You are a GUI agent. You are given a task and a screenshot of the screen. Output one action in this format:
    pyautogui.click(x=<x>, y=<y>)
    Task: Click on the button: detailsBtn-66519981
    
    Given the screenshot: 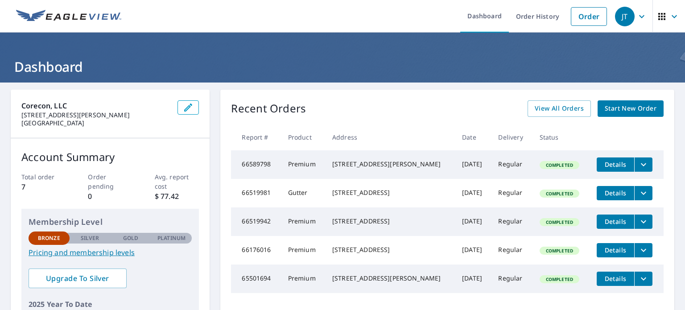 What is the action you would take?
    pyautogui.click(x=615, y=193)
    